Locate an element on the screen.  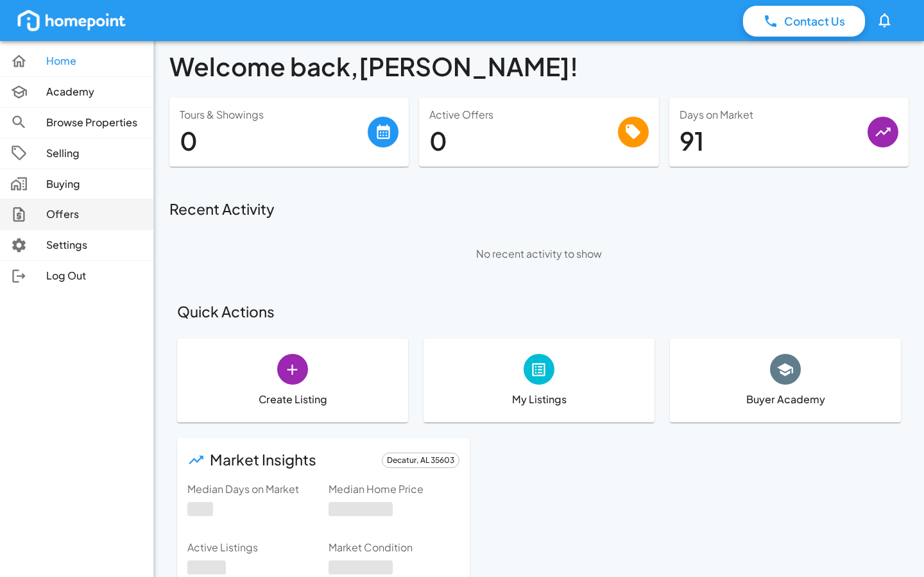
p: Days on Market is located at coordinates (773, 115).